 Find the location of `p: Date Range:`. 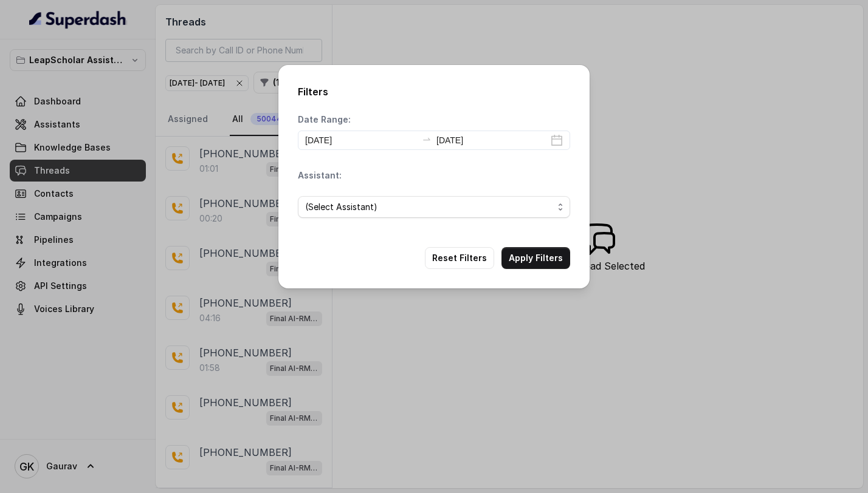

p: Date Range: is located at coordinates (324, 120).